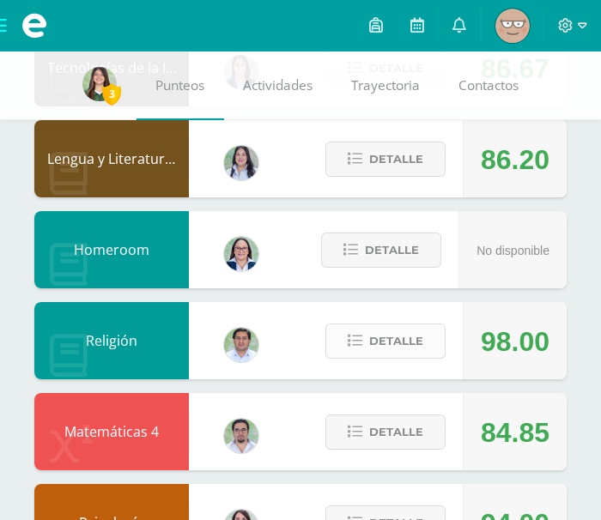  What do you see at coordinates (488, 85) in the screenshot?
I see `span: Contactos` at bounding box center [488, 85].